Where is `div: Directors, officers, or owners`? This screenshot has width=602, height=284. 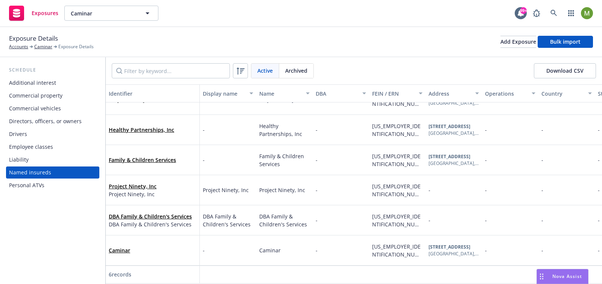
div: Directors, officers, or owners is located at coordinates (45, 121).